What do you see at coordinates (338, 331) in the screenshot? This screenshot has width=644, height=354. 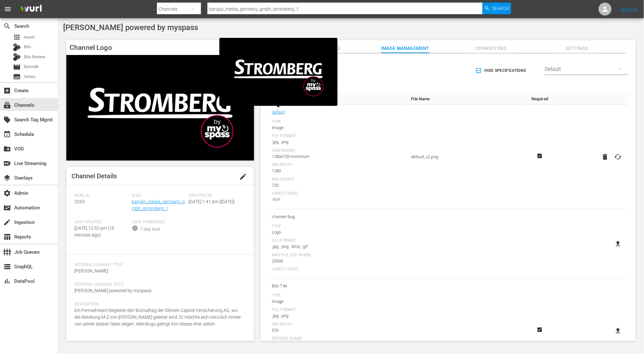 I see `div: 576` at bounding box center [338, 331].